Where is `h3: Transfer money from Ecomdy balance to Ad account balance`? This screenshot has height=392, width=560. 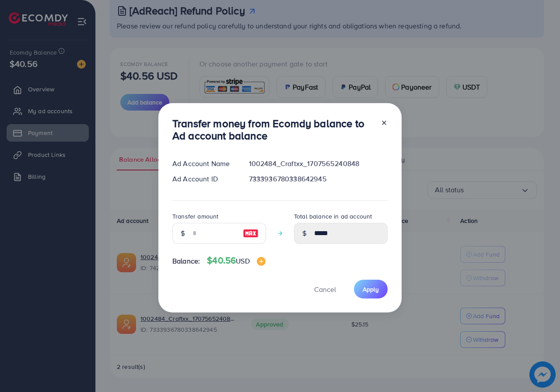 h3: Transfer money from Ecomdy balance to Ad account balance is located at coordinates (273, 130).